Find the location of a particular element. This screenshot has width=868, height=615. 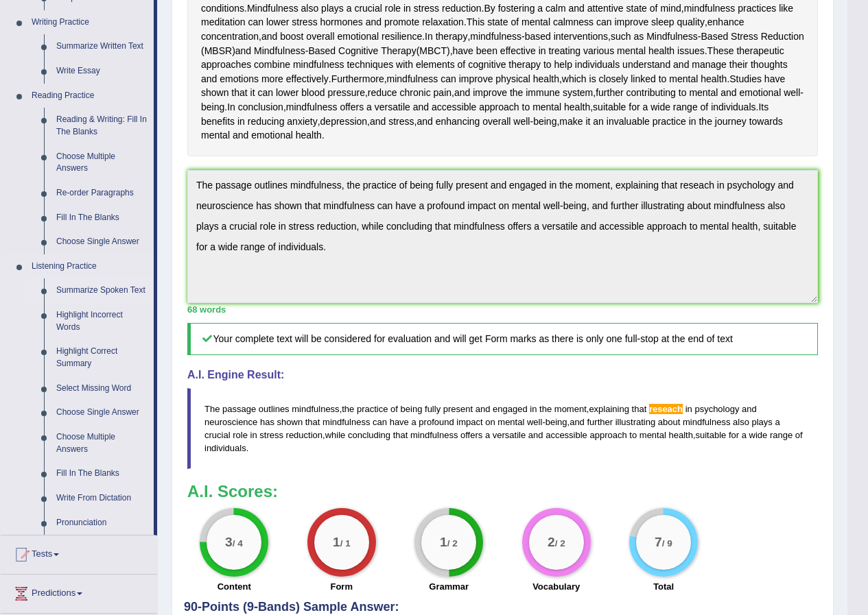

span: mental is located at coordinates (511, 421).